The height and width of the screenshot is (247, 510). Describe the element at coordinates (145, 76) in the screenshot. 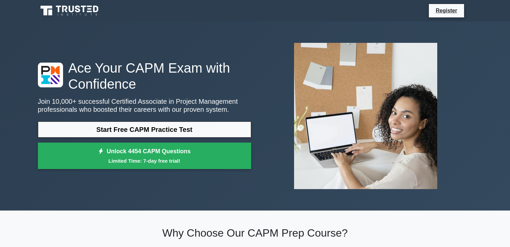

I see `h1: Ace Your CAPM Exam with Confidence` at that location.